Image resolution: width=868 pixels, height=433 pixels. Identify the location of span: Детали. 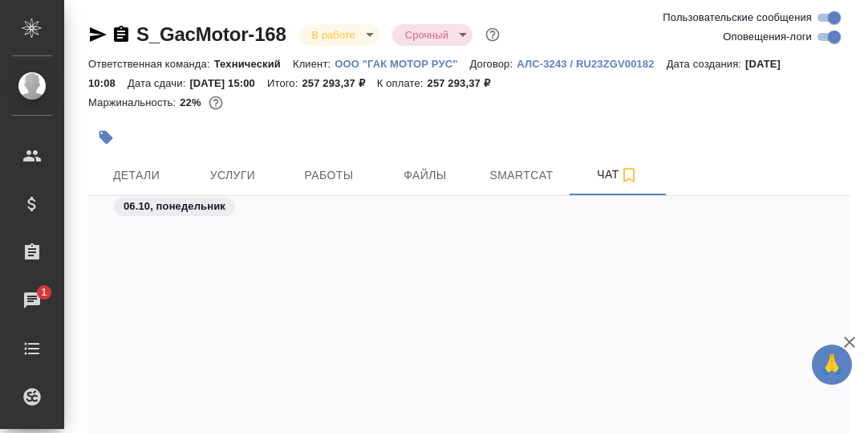
(136, 175).